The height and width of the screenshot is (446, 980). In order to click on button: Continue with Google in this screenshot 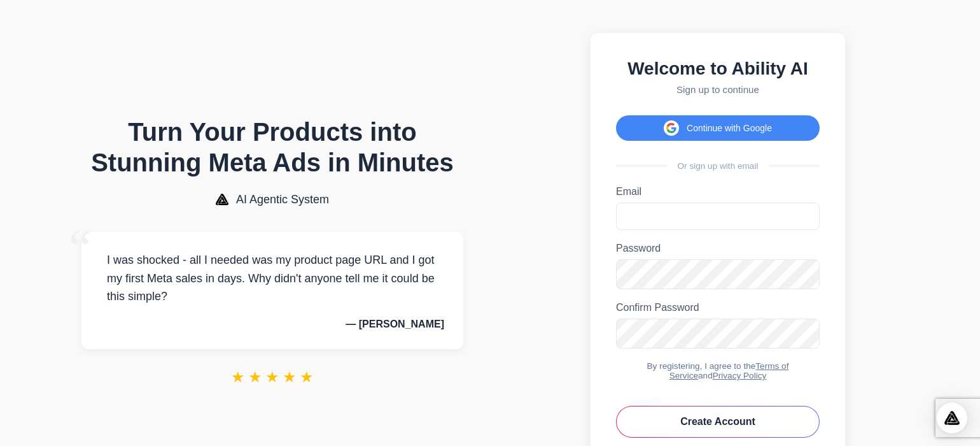, I will do `click(718, 128)`.